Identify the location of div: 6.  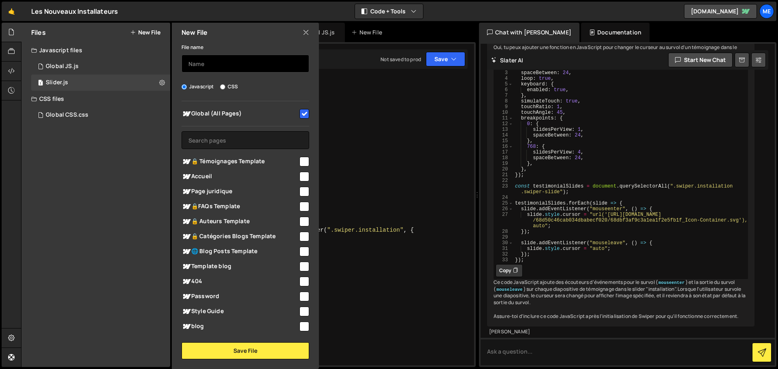
(504, 90).